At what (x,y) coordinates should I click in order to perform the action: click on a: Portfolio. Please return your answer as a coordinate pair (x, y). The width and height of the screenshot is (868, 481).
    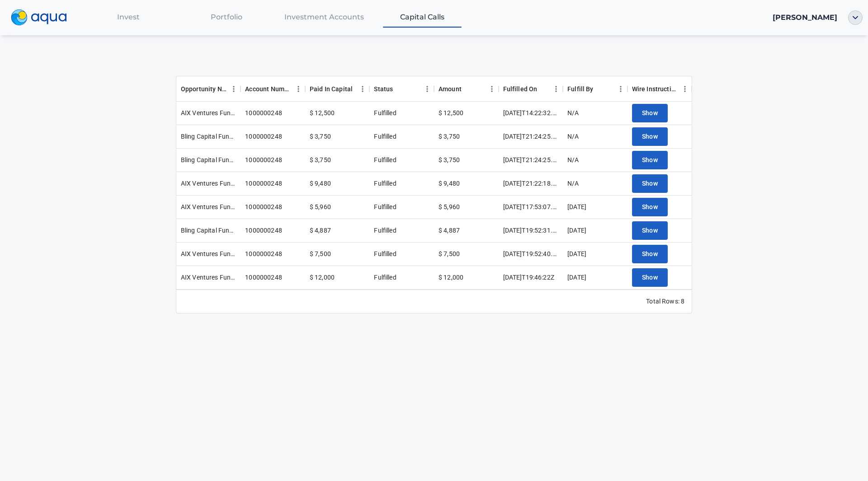
    Looking at the image, I should click on (226, 16).